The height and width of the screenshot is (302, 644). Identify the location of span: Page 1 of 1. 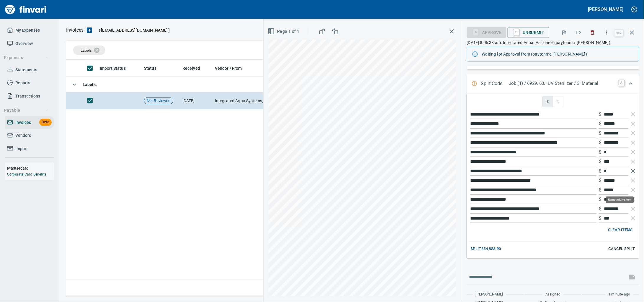
(284, 31).